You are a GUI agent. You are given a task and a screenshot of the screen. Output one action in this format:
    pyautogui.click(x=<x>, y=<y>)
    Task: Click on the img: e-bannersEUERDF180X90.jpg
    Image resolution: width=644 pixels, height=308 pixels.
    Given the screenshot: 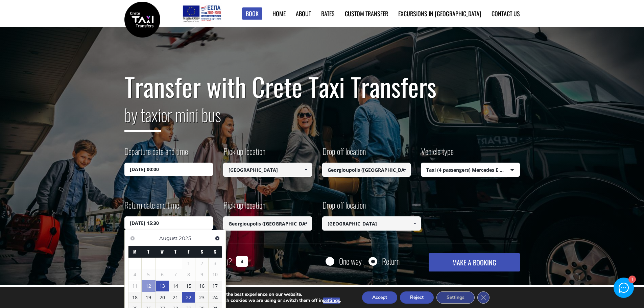 What is the action you would take?
    pyautogui.click(x=202, y=14)
    